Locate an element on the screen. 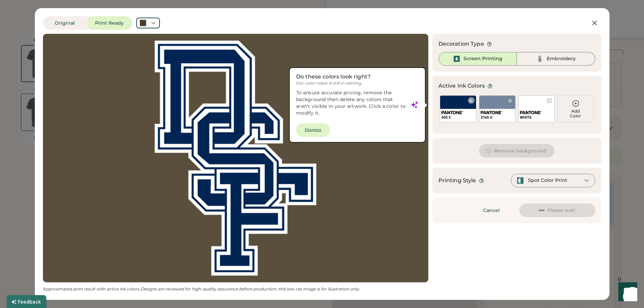 Image resolution: width=644 pixels, height=308 pixels. em: Designs are reviewed for high-quality assurance before production; this low-res image is for illu... is located at coordinates (250, 289).